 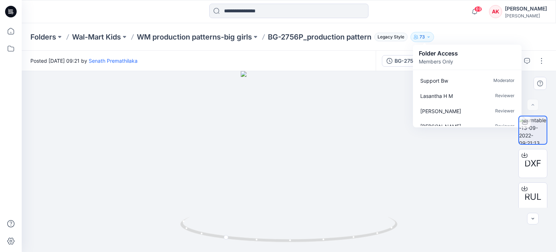 What do you see at coordinates (113, 60) in the screenshot?
I see `a: Senath Premathilaka` at bounding box center [113, 60].